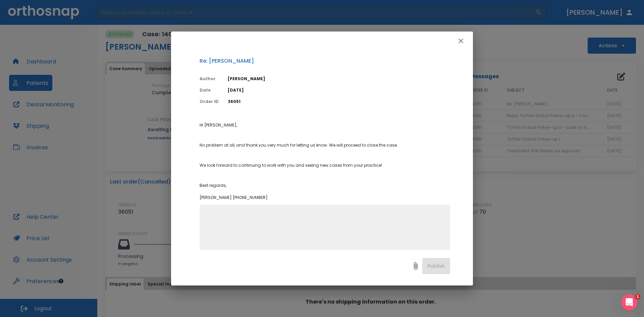 This screenshot has height=317, width=644. Describe the element at coordinates (210, 79) in the screenshot. I see `p: Author` at that location.